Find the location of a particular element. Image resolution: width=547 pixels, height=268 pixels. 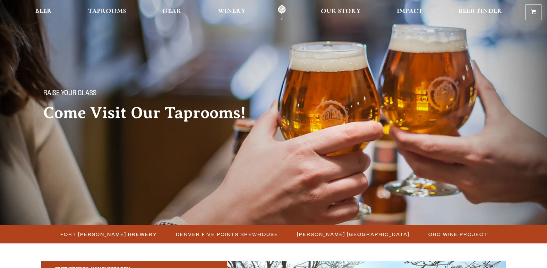

a: Denver Five Points Brewhouse is located at coordinates (226, 234).